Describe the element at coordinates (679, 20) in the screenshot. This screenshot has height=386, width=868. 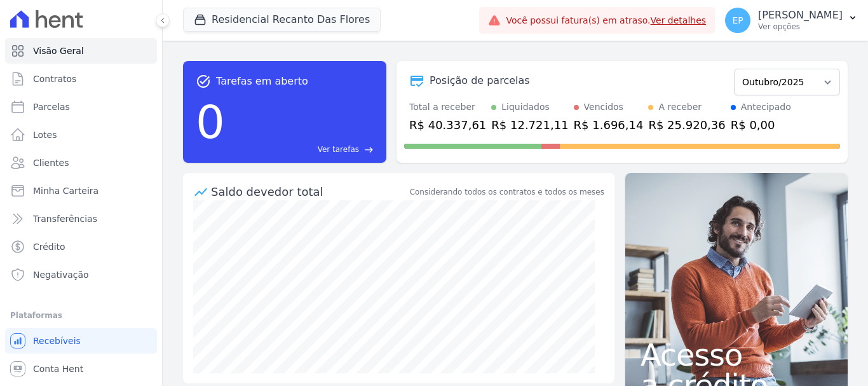
I see `a: Ver detalhes` at that location.